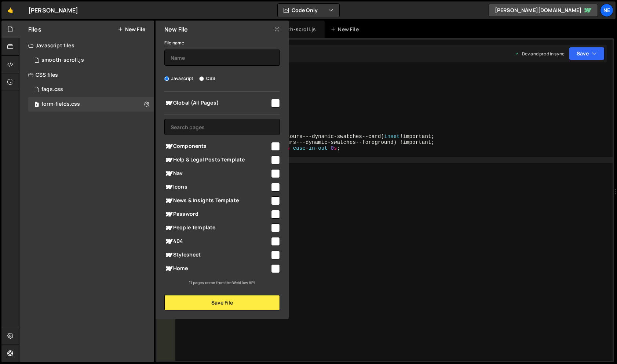 The height and width of the screenshot is (364, 617). I want to click on h2: Files, so click(35, 29).